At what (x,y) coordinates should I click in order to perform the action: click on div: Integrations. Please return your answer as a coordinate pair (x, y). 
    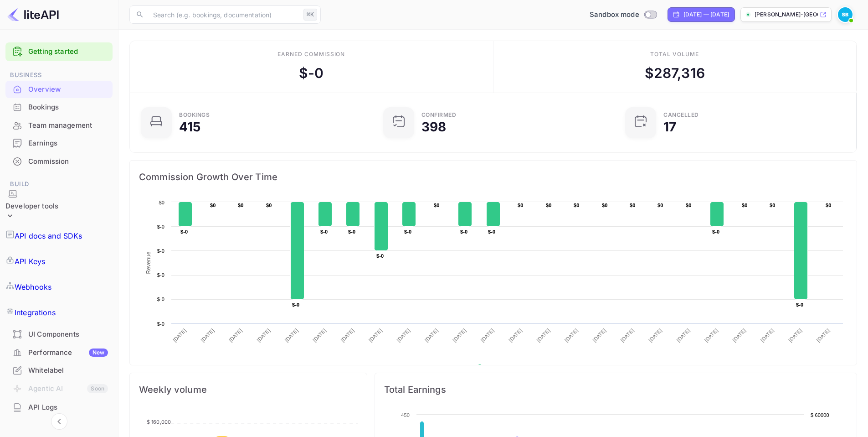
    Looking at the image, I should click on (59, 312).